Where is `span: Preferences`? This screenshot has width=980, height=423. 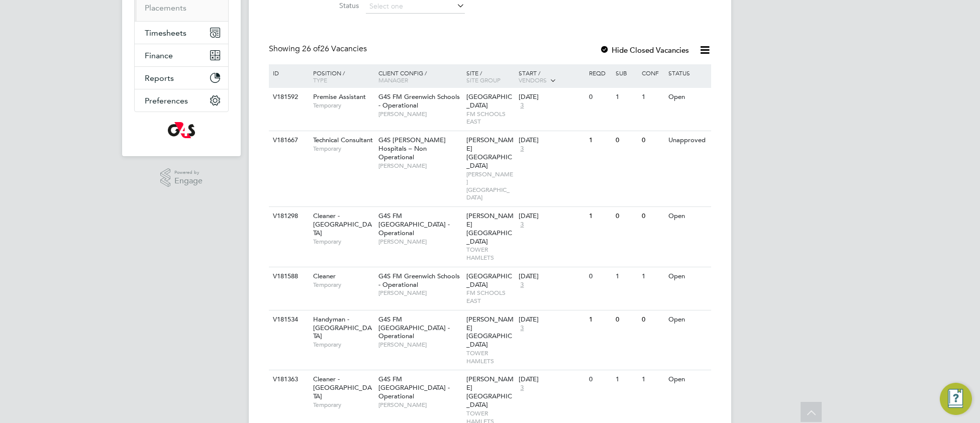
span: Preferences is located at coordinates (167, 101).